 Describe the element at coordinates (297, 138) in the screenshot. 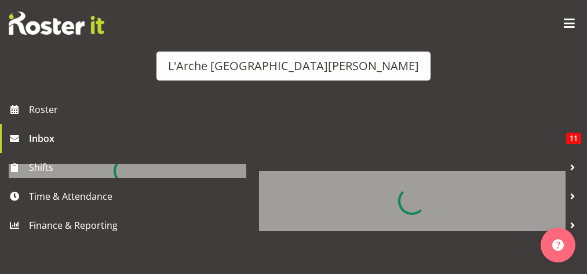

I see `span: Inbox` at that location.